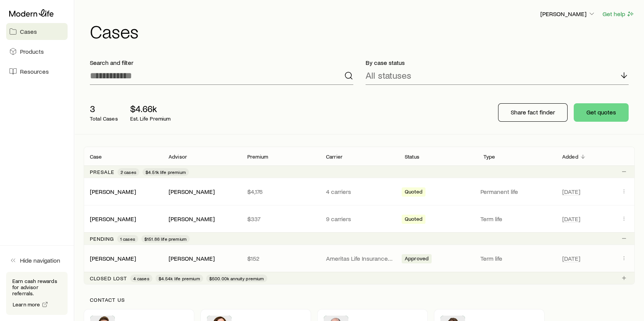 Image resolution: width=644 pixels, height=321 pixels. What do you see at coordinates (37, 287) in the screenshot?
I see `p: Earn cash rewards for advisor referrals.` at bounding box center [37, 287].